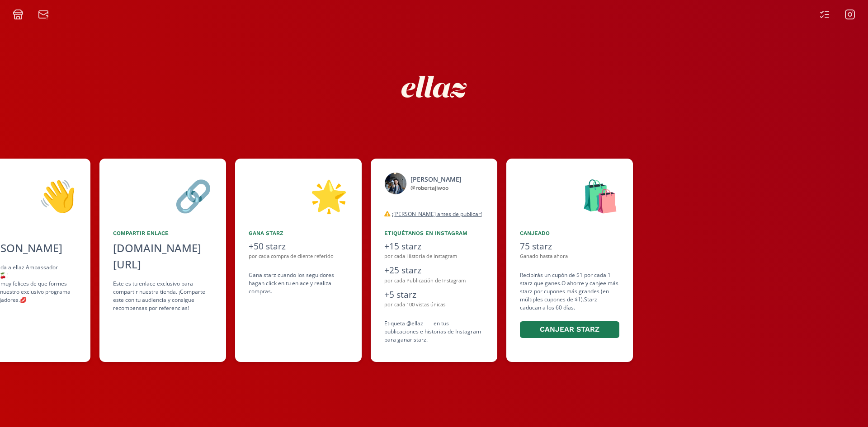  What do you see at coordinates (434, 87) in the screenshot?
I see `img: nKmKAABZpYV7` at bounding box center [434, 87].